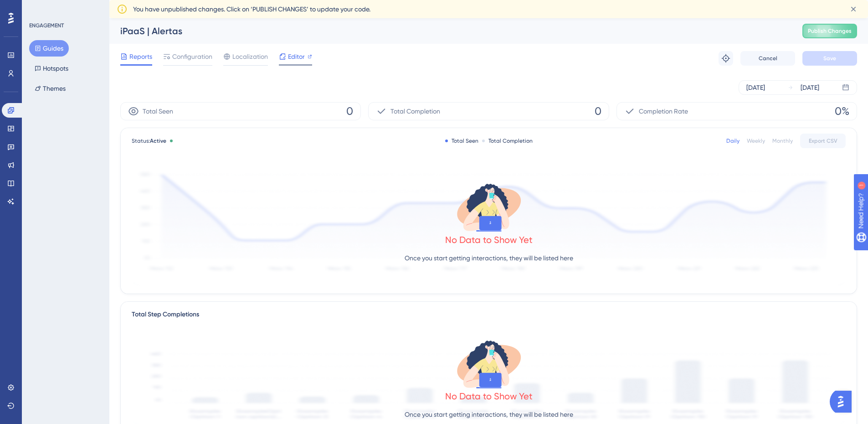  I want to click on button: Save, so click(829, 58).